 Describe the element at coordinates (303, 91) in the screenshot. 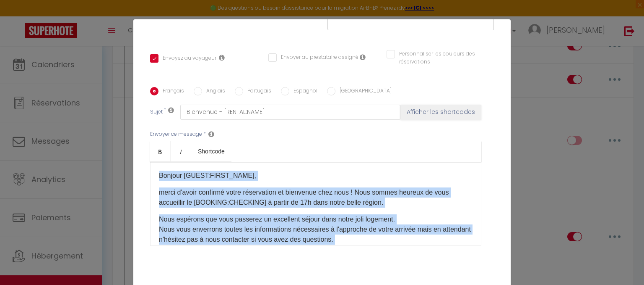

I see `label: Espagnol` at that location.